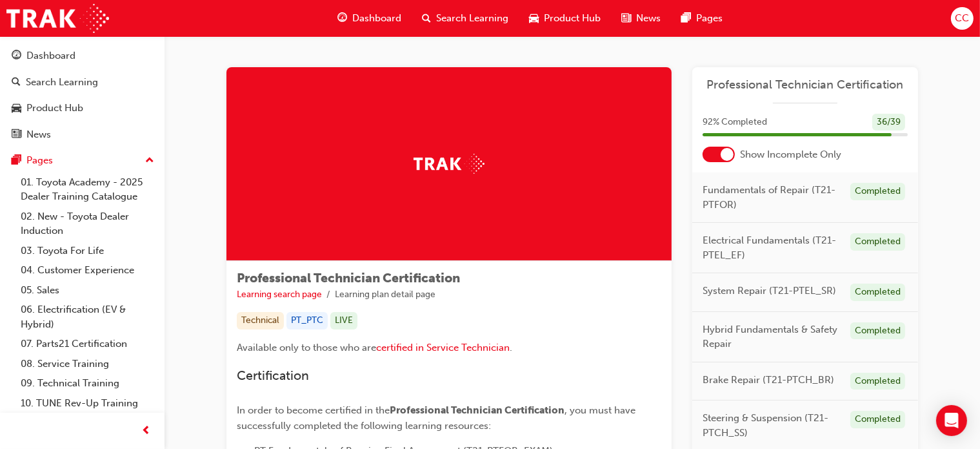 Image resolution: width=980 pixels, height=449 pixels. Describe the element at coordinates (369, 18) in the screenshot. I see `a: guage-iconDashboard` at that location.